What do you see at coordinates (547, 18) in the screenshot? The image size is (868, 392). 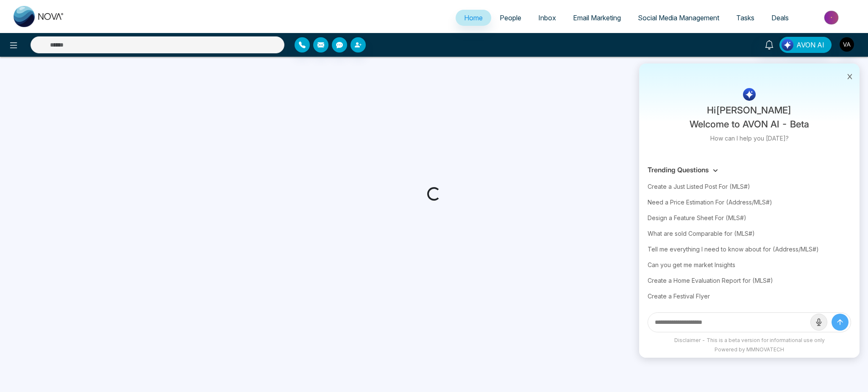 I see `span: Inbox` at bounding box center [547, 18].